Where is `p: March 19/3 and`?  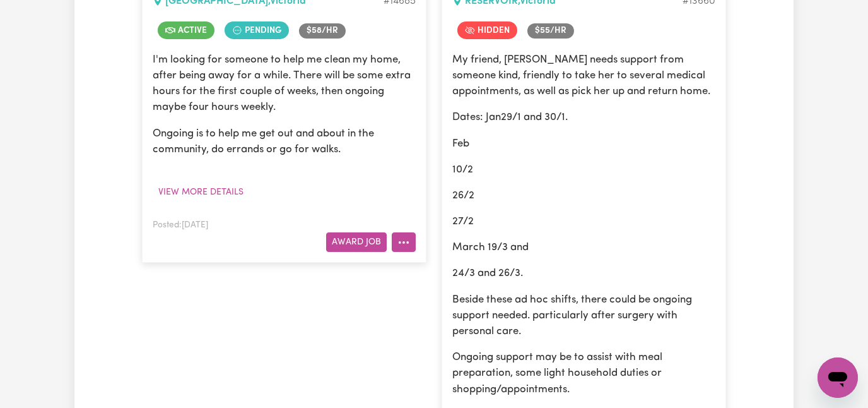 p: March 19/3 and is located at coordinates (584, 247).